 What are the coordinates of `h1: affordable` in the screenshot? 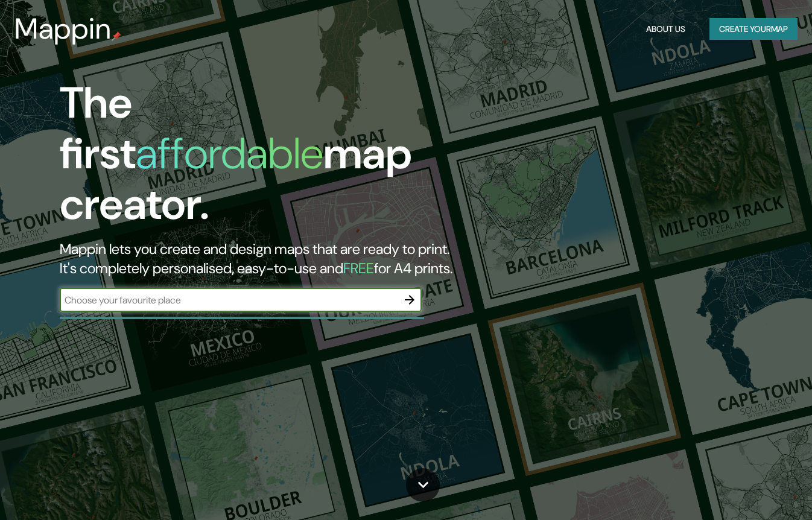 It's located at (229, 153).